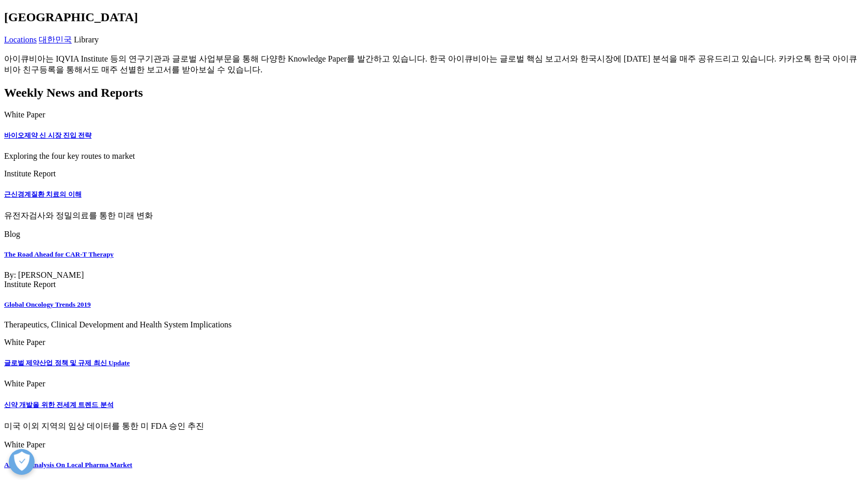 This screenshot has height=480, width=868. Describe the element at coordinates (434, 156) in the screenshot. I see `p: Exploring the four key routes to market` at that location.